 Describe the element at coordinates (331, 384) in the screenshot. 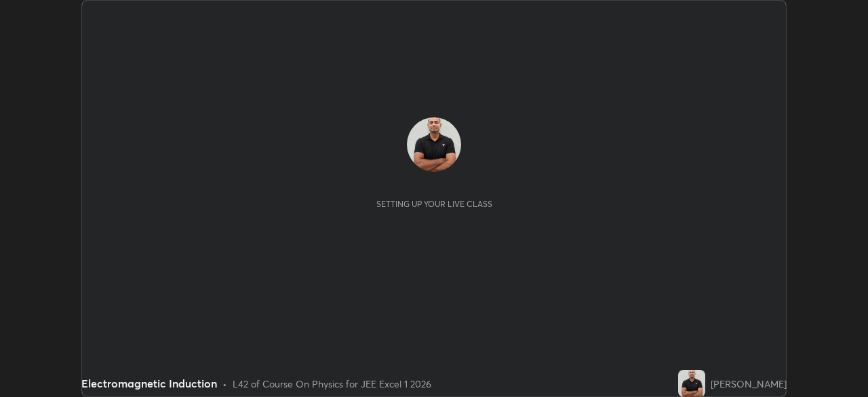

I see `div: L42 of Course On Physics for JEE Excel 1 2026` at that location.